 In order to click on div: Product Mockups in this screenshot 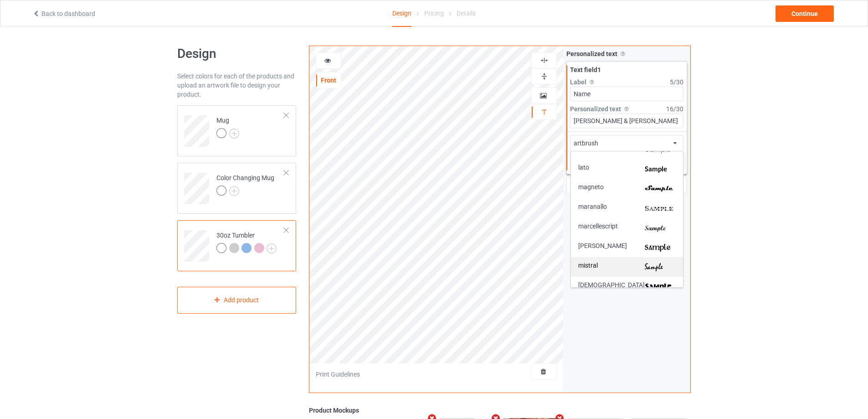, I will do `click(500, 411)`.